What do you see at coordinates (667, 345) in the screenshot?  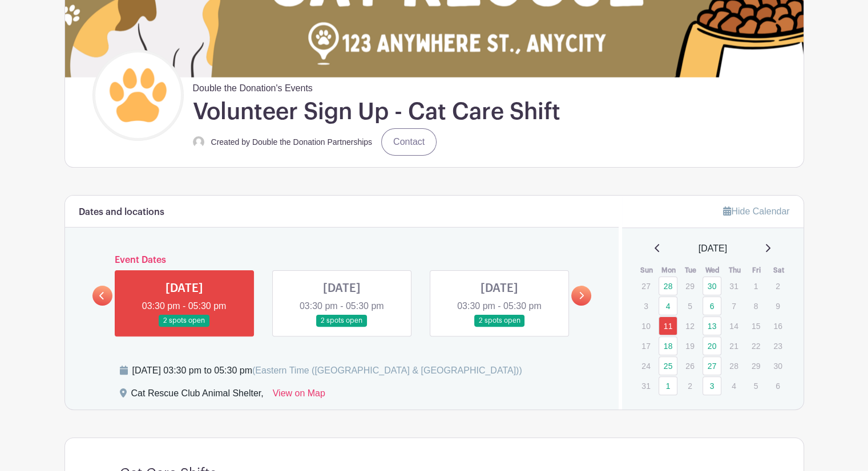 I see `a: 18` at bounding box center [667, 345].